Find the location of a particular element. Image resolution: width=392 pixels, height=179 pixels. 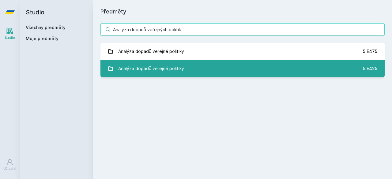

a: Analýza dopadů veřejné politiky 5IE425 is located at coordinates (243, 69).